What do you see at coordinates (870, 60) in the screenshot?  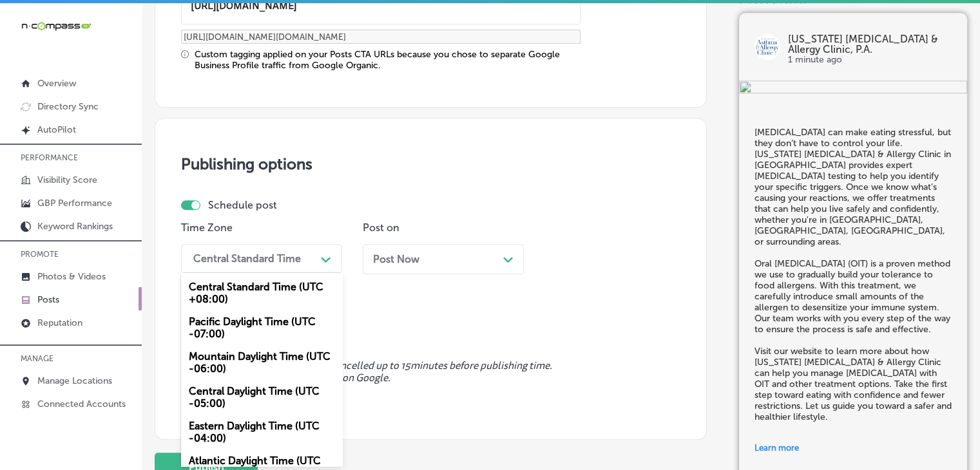 I see `p: 1 minute ago` at bounding box center [870, 60].